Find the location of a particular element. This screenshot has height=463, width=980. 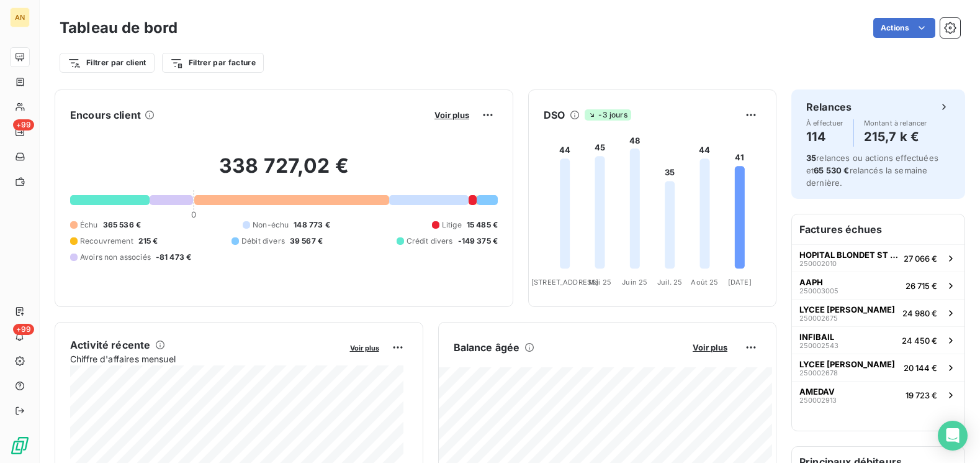

h6: Encours client is located at coordinates (105, 115).